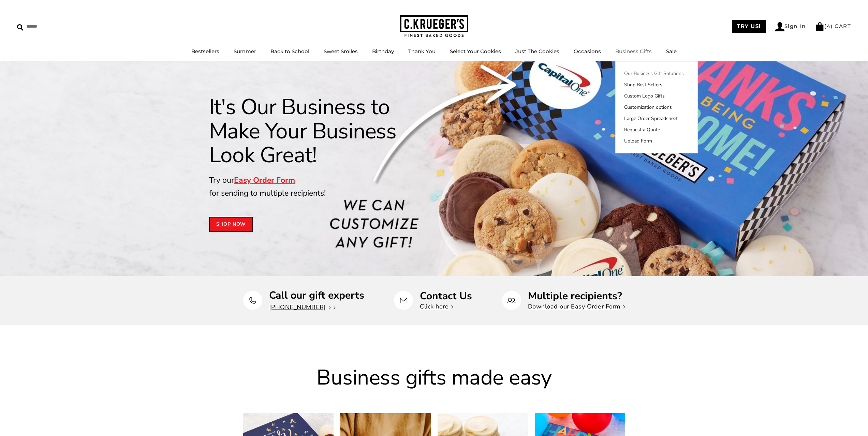 The height and width of the screenshot is (436, 868). I want to click on a: Business Gifts, so click(633, 51).